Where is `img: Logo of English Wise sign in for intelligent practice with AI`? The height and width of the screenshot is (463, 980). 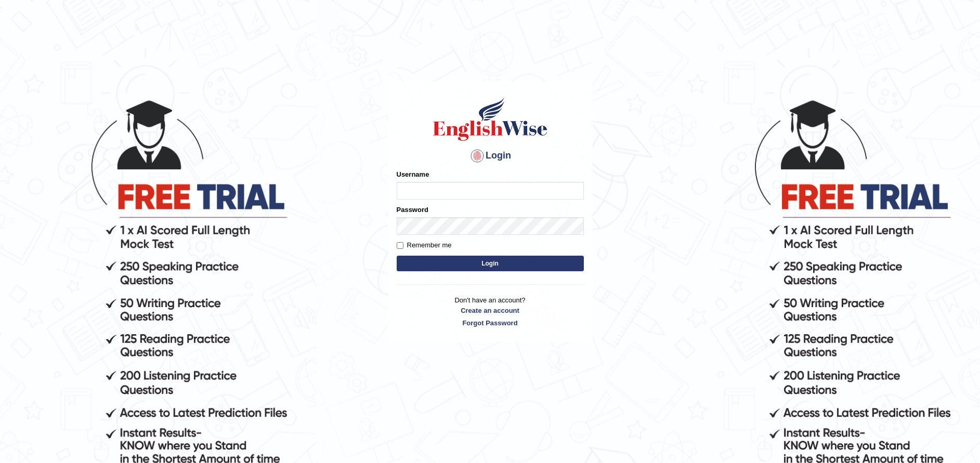
img: Logo of English Wise sign in for intelligent practice with AI is located at coordinates (490, 119).